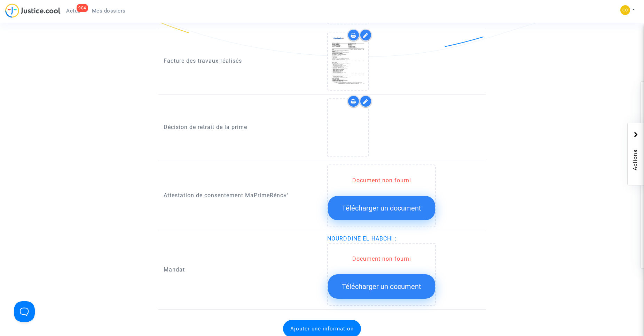  I want to click on span: NOURDDINE EL HABCHI :, so click(362, 239).